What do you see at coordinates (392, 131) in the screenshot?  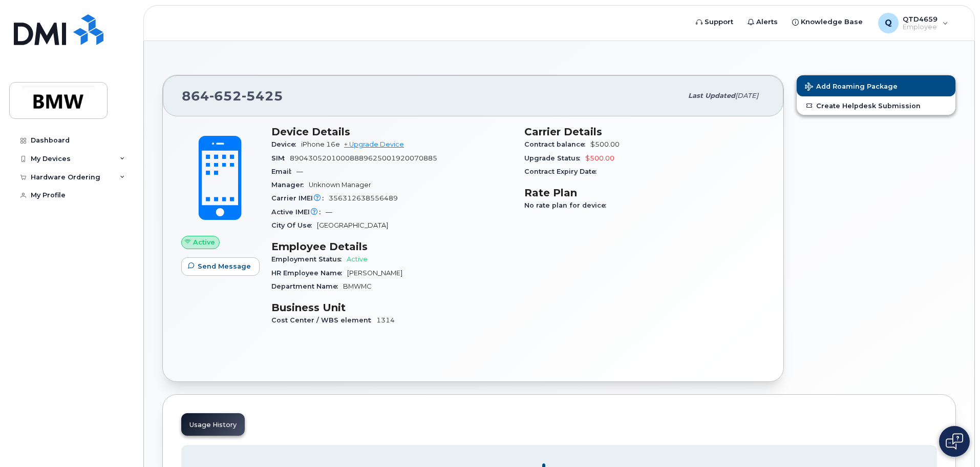 I see `h3: Device Details` at bounding box center [392, 131].